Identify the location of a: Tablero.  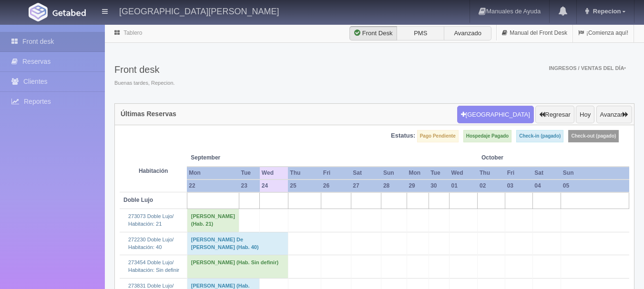
(133, 33).